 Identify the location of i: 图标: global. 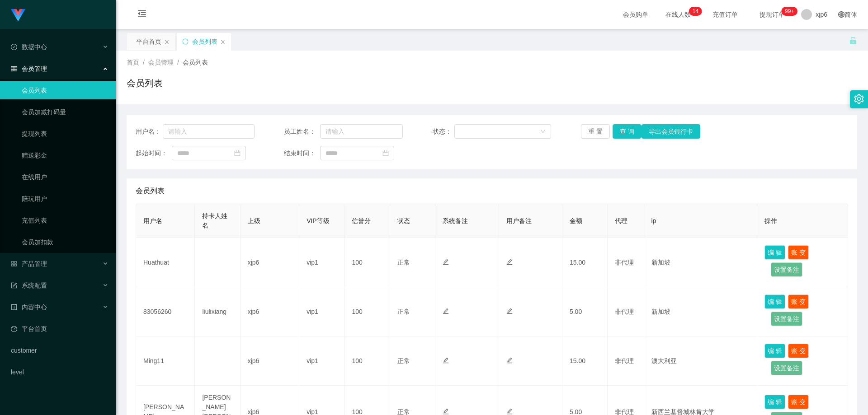
(841, 15).